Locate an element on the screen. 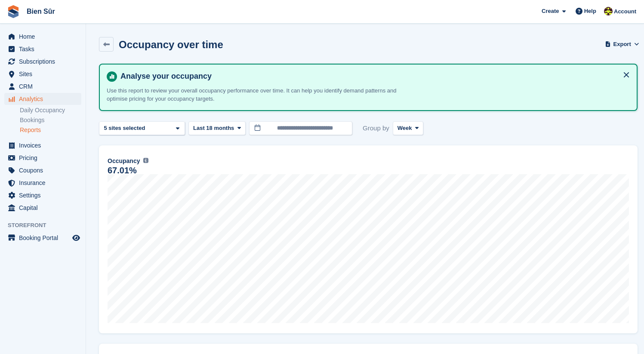 Image resolution: width=644 pixels, height=354 pixels. a: Bookings is located at coordinates (50, 120).